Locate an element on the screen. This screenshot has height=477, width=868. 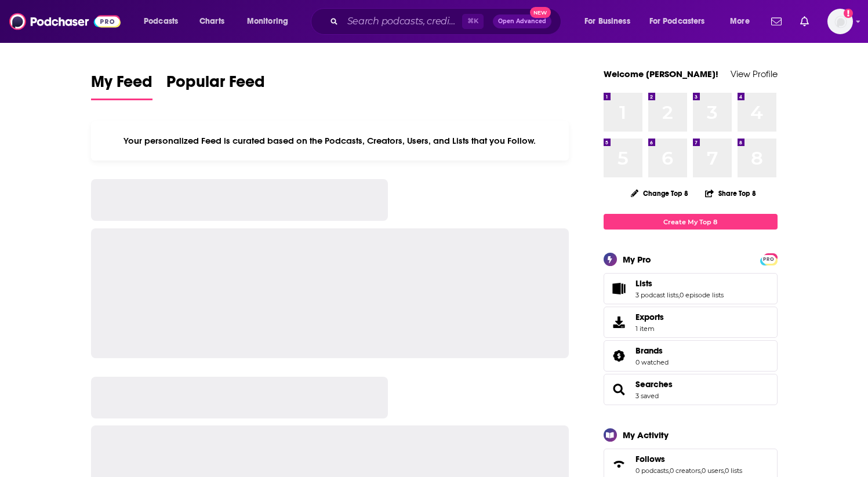
div: Search podcasts, credits, & more... is located at coordinates (447, 21).